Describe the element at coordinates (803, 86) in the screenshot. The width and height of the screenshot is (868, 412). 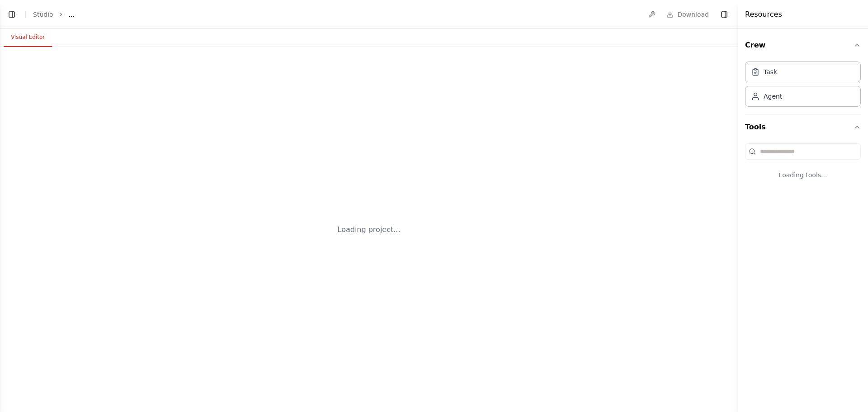
I see `div: Crew` at that location.